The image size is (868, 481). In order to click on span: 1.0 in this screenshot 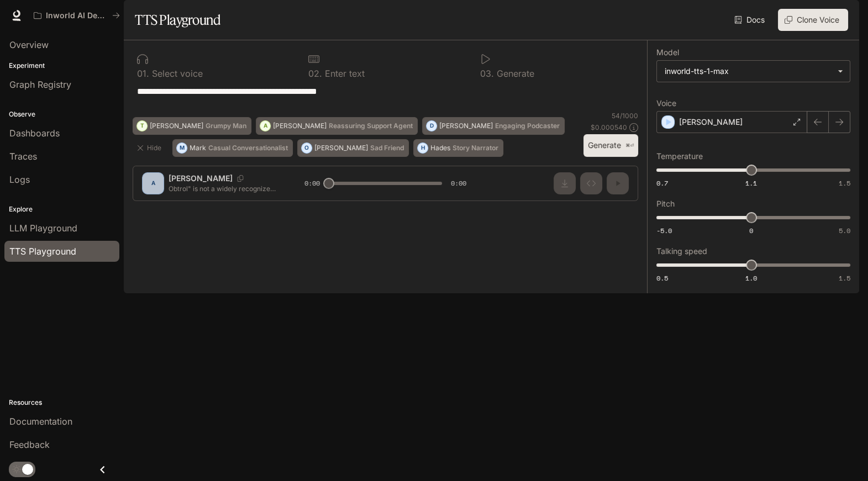, I will do `click(751, 278)`.